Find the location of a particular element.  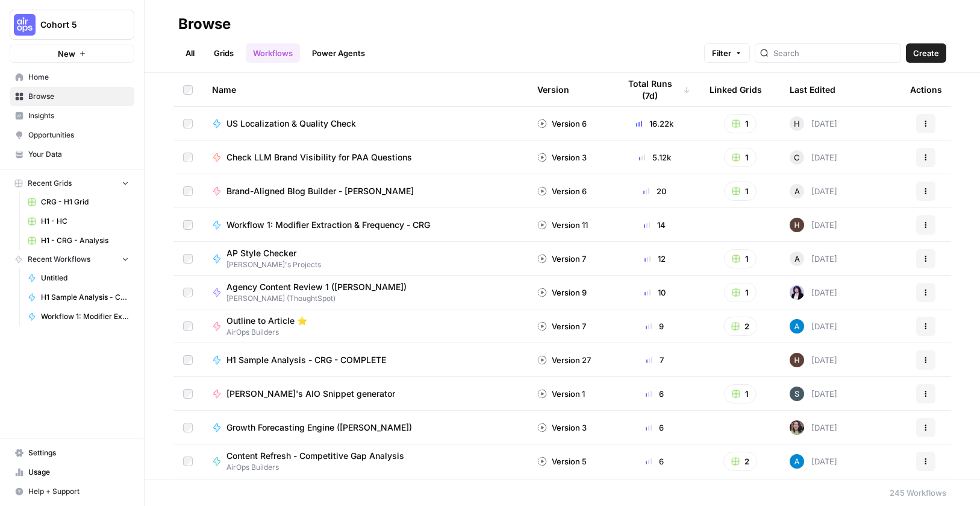

div: Actions is located at coordinates (926, 89).